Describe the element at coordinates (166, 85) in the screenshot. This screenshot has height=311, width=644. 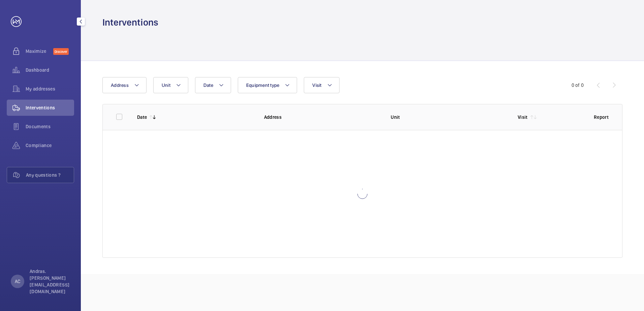
I see `span: Unit` at that location.